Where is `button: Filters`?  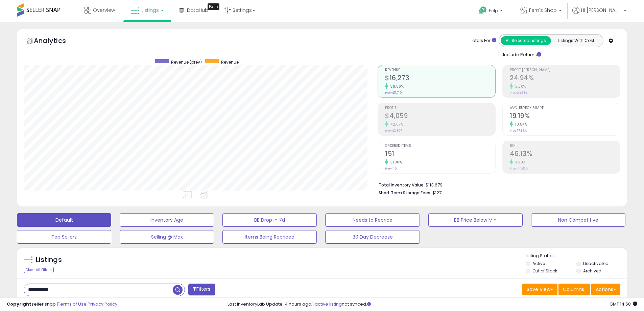
button: Filters is located at coordinates (201, 289).